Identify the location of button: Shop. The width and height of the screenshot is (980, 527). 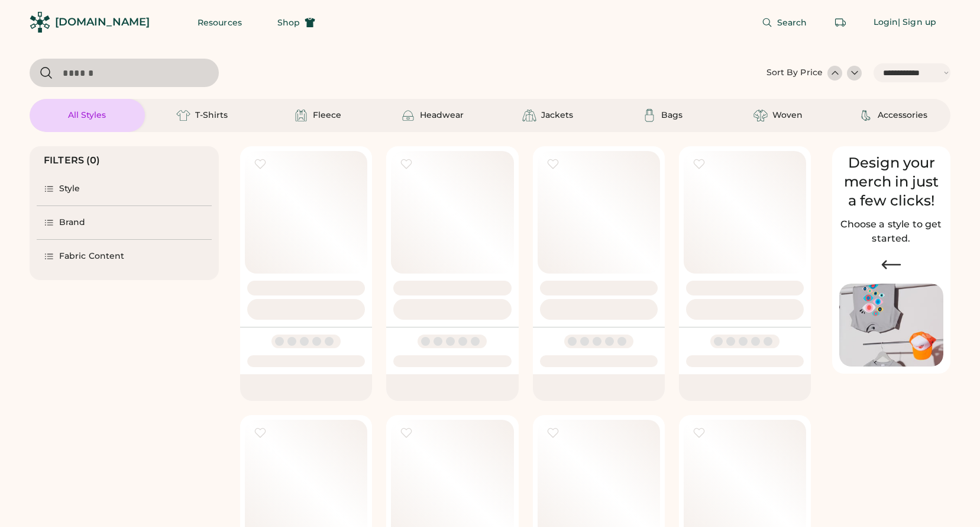
(296, 22).